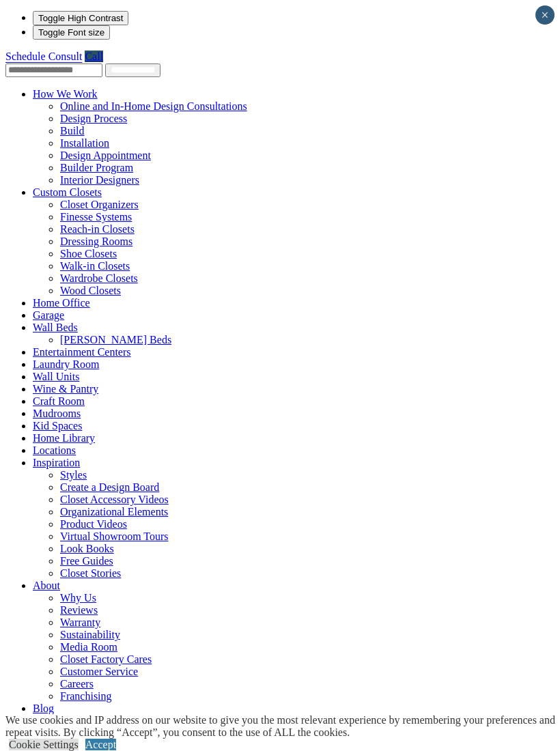 This screenshot has height=751, width=560. Describe the element at coordinates (55, 327) in the screenshot. I see `a: Wall Beds` at that location.